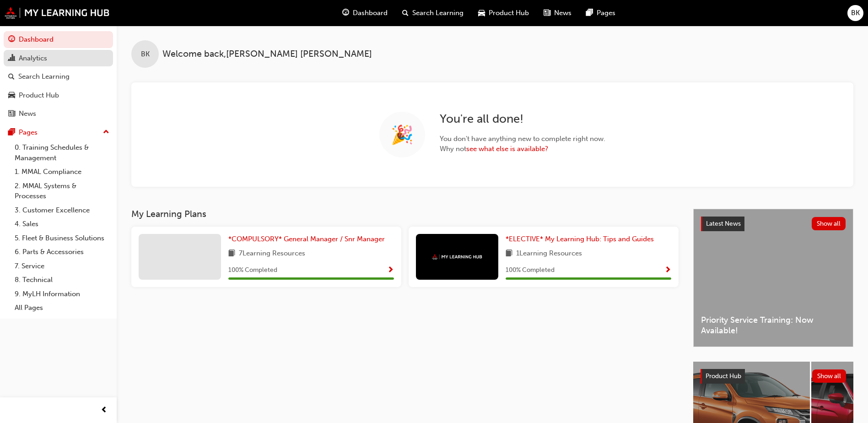  What do you see at coordinates (774, 224) in the screenshot?
I see `a: Latest NewsShow all` at bounding box center [774, 224].